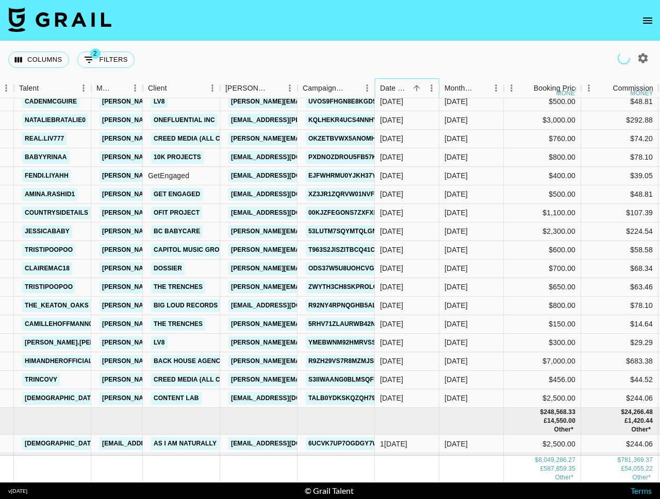 The image size is (660, 499). I want to click on a: OneFluential Inc, so click(184, 120).